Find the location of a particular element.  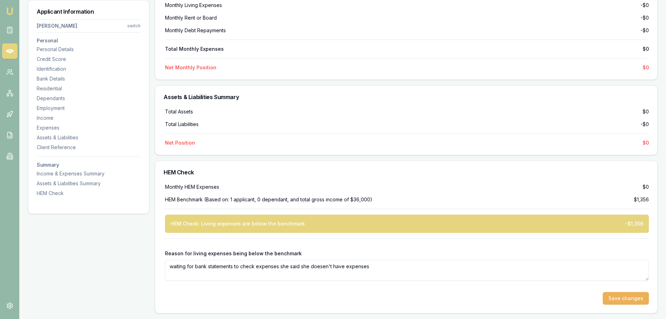

div: HEM Check is located at coordinates (88, 193).